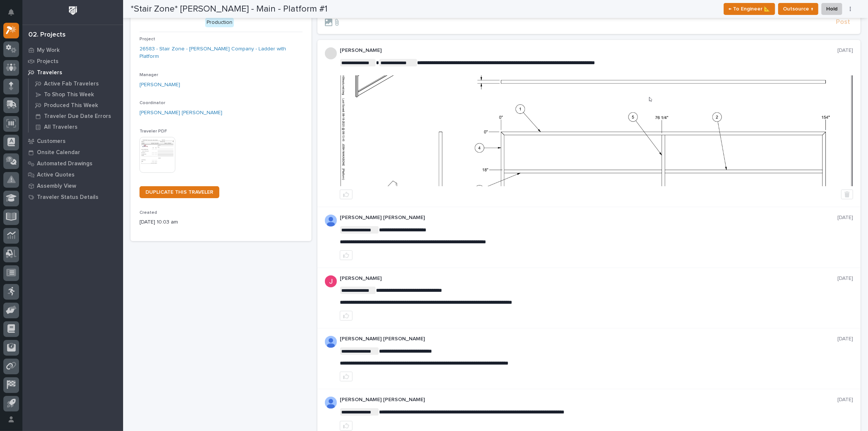 The width and height of the screenshot is (868, 431). Describe the element at coordinates (76, 95) in the screenshot. I see `a: To Shop This Week` at that location.